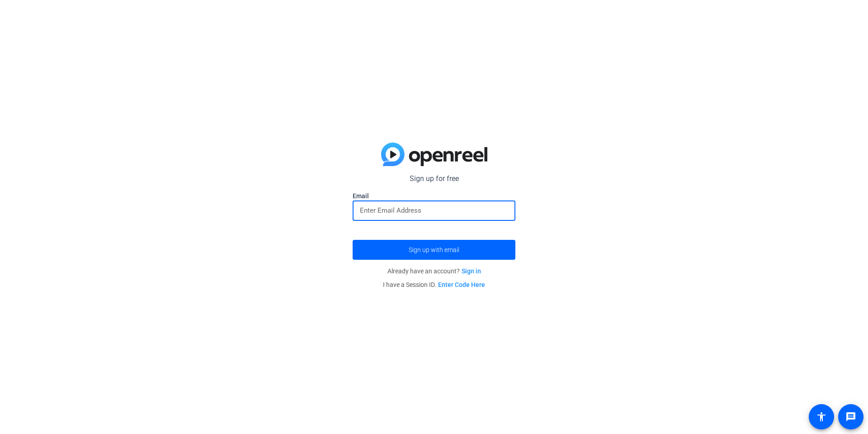 This screenshot has width=868, height=434. I want to click on a: Enter Code Here, so click(462, 285).